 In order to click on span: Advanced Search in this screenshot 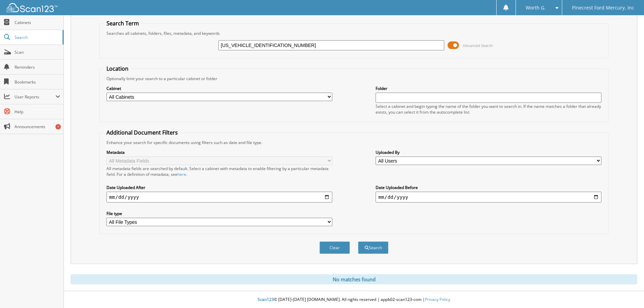, I will do `click(478, 45)`.